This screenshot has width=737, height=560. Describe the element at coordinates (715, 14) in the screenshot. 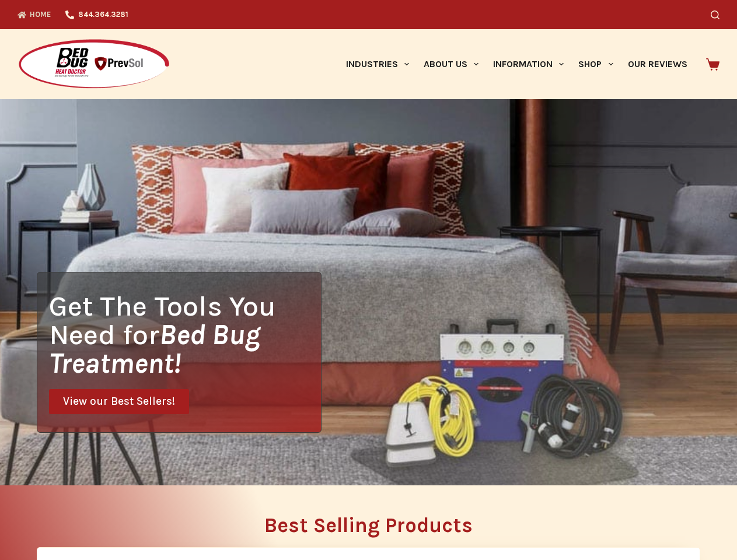

I see `button: Search` at that location.